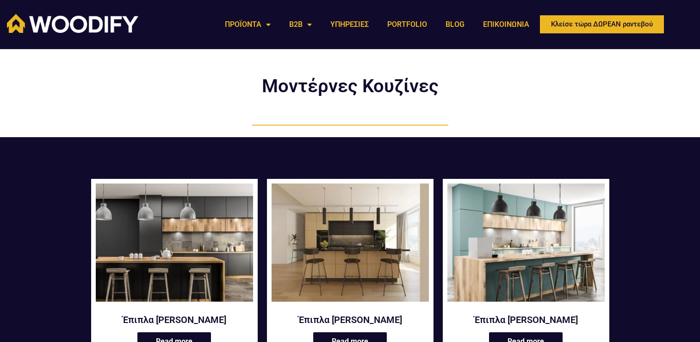 This screenshot has height=342, width=700. What do you see at coordinates (73, 23) in the screenshot?
I see `a: Woodify` at bounding box center [73, 23].